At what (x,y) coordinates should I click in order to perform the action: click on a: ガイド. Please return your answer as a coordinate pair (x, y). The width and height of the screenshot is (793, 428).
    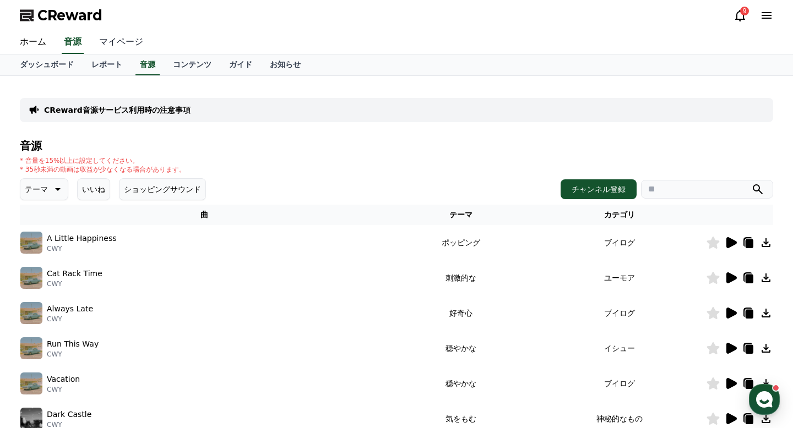
    Looking at the image, I should click on (241, 65).